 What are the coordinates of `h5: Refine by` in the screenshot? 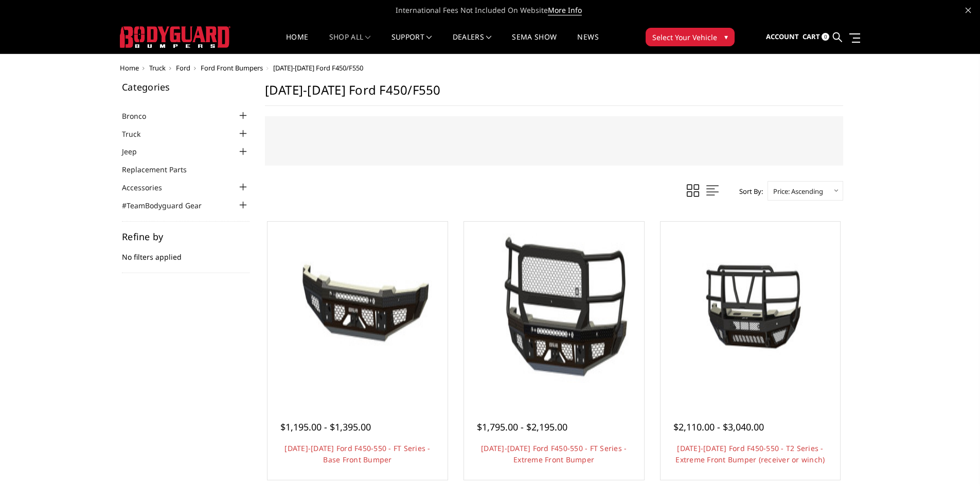 It's located at (186, 237).